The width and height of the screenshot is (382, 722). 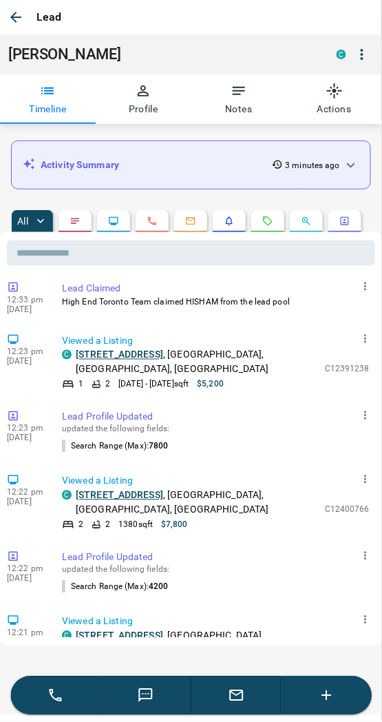 What do you see at coordinates (313, 165) in the screenshot?
I see `p: 3 minutes ago` at bounding box center [313, 165].